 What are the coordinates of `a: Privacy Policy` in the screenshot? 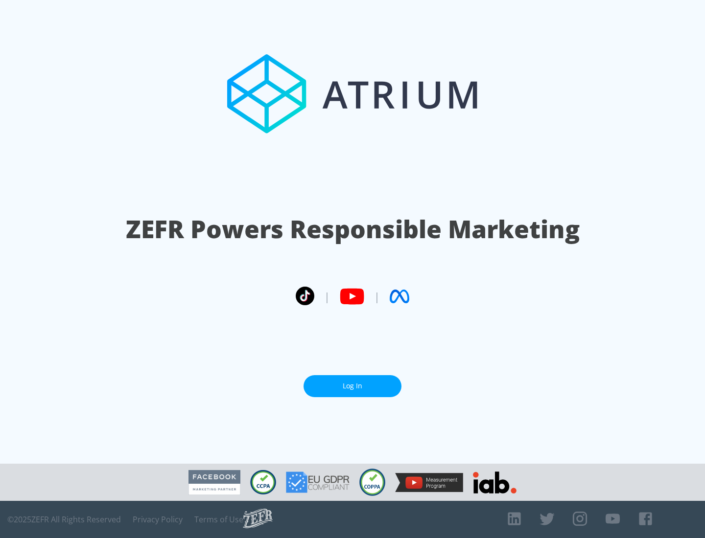 It's located at (158, 520).